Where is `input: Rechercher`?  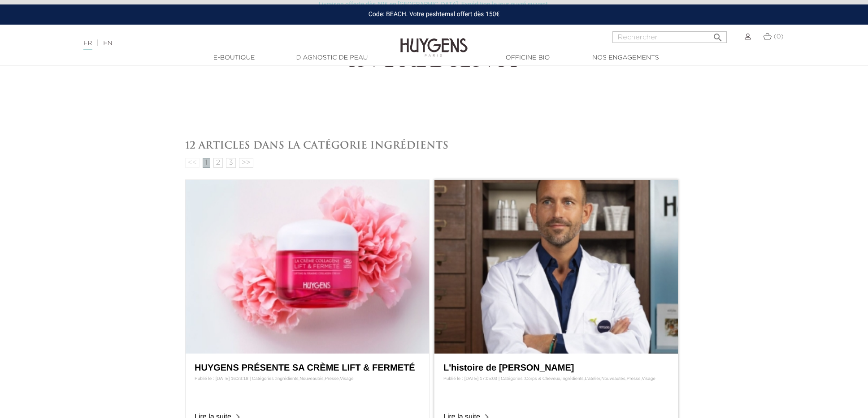 input: Rechercher is located at coordinates (669, 37).